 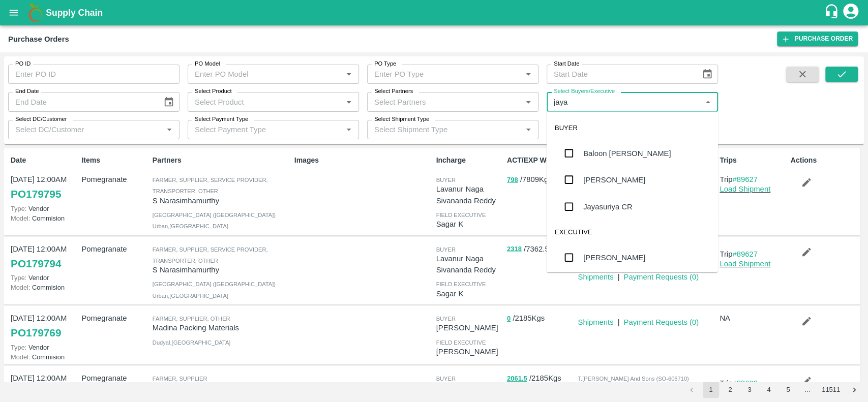 I want to click on button: Go to page 3, so click(x=750, y=389).